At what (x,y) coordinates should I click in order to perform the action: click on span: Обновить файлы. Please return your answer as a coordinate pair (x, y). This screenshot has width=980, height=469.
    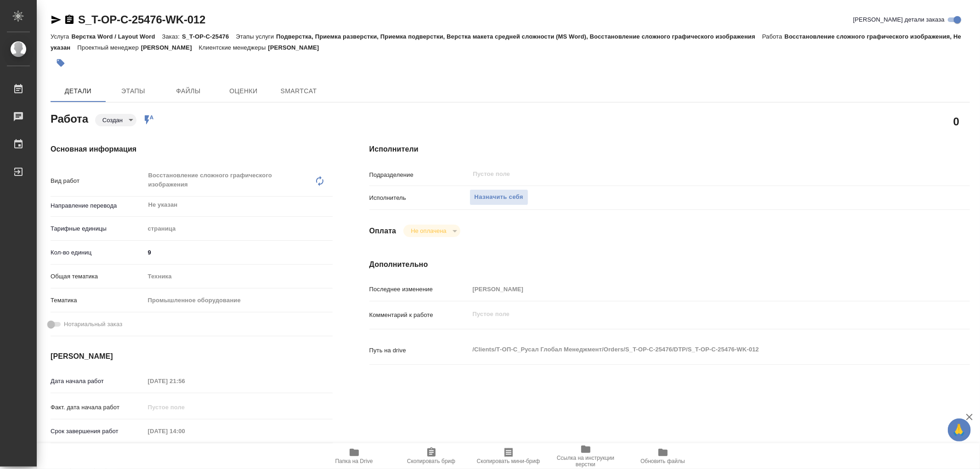
    Looking at the image, I should click on (662, 461).